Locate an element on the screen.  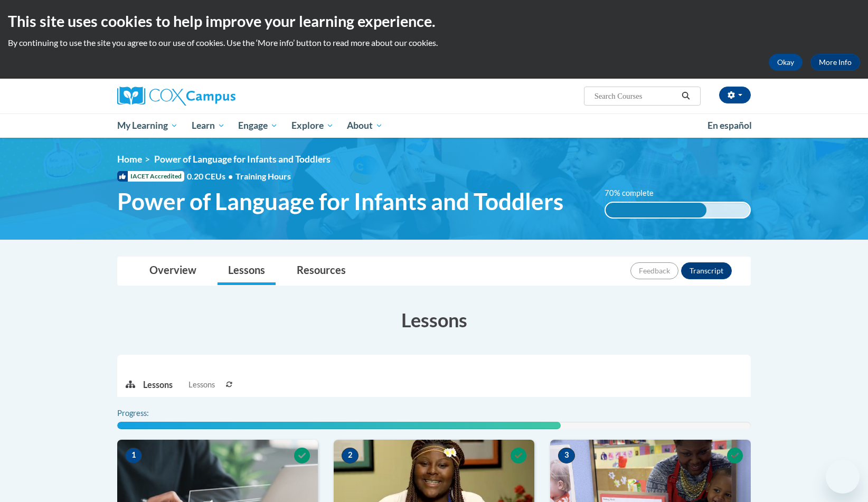
span: Explore is located at coordinates (312, 126).